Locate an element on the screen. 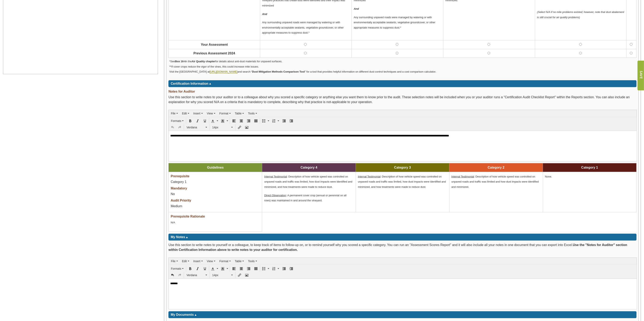 This screenshot has height=321, width=644. span: : Description of how vehicle speed was controlled on unpaved roads and traffic was limited, how d... is located at coordinates (308, 182).